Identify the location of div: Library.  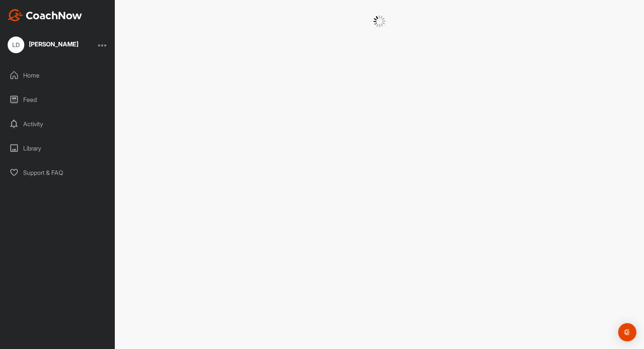
(58, 148).